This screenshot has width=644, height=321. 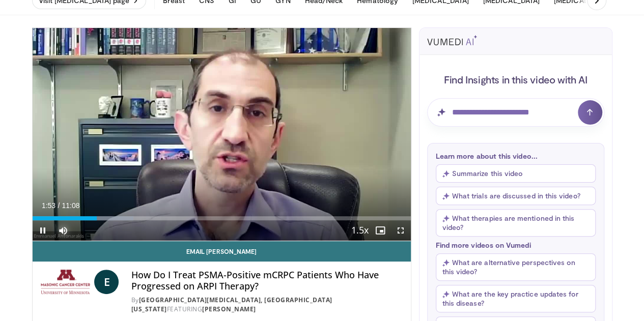 What do you see at coordinates (266, 305) in the screenshot?
I see `div: By FEATURING` at bounding box center [266, 305].